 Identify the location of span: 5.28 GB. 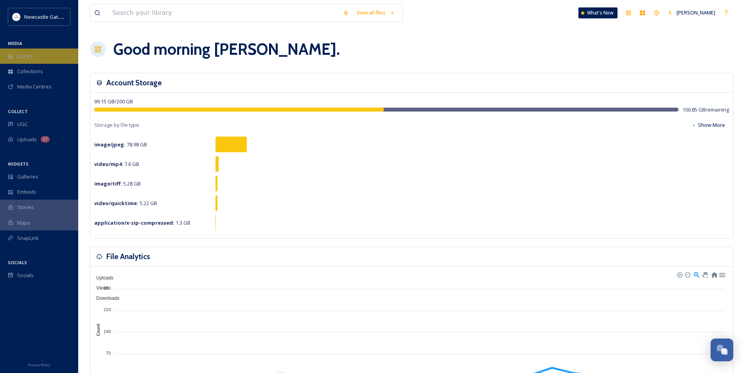
(117, 184).